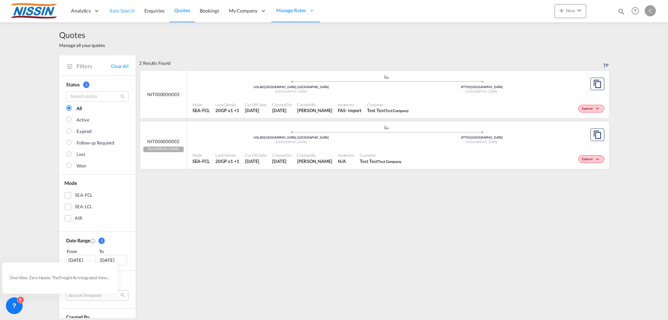 The width and height of the screenshot is (668, 320). What do you see at coordinates (81, 155) in the screenshot?
I see `div: Lost` at bounding box center [81, 155].